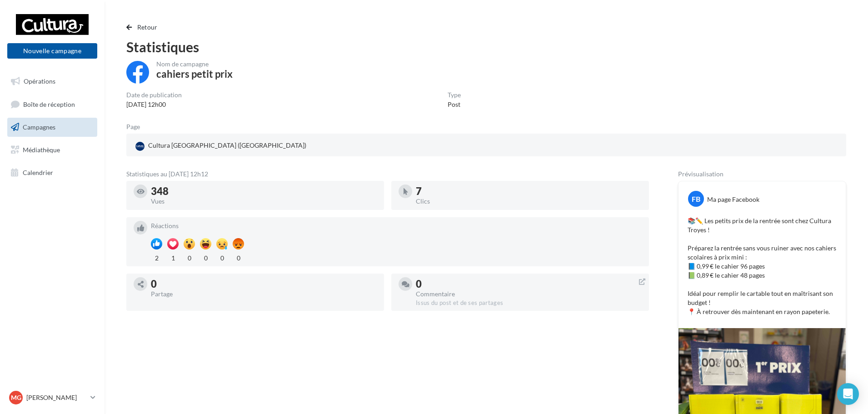 The image size is (868, 414). Describe the element at coordinates (396, 226) in the screenshot. I see `div: Réactions` at that location.